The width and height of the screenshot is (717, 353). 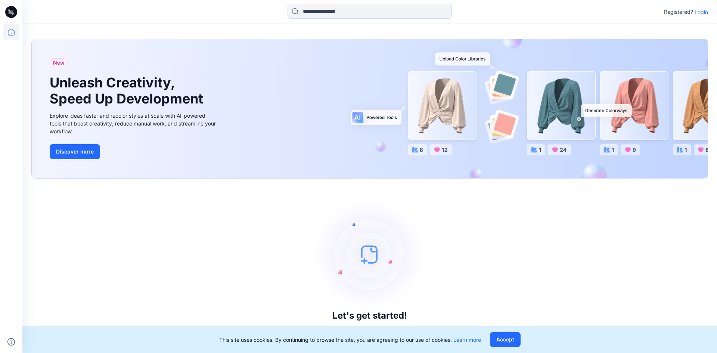 What do you see at coordinates (350, 339) in the screenshot?
I see `p: This site uses cookies. By continuing to browse the site, you are agreeing to our use of cookies.` at bounding box center [350, 339].